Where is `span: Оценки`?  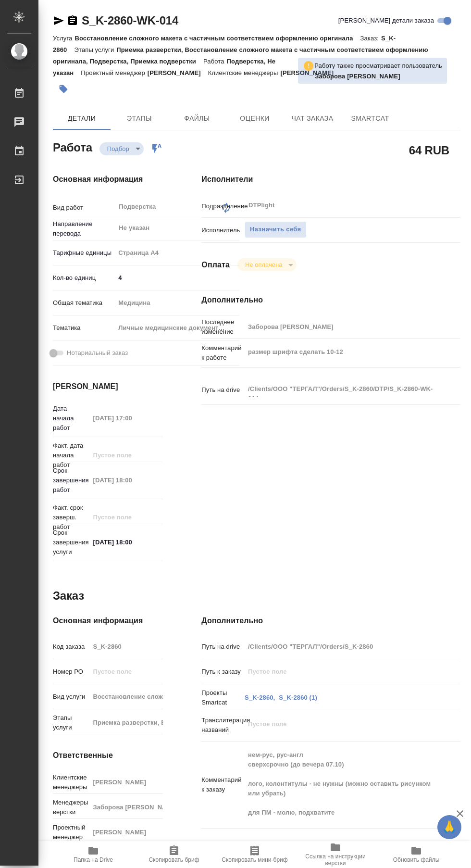
span: Оценки is located at coordinates (254, 119).